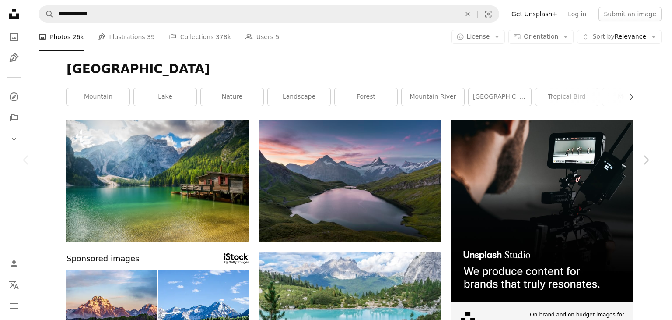 The width and height of the screenshot is (672, 320). What do you see at coordinates (299, 97) in the screenshot?
I see `a: landscape` at bounding box center [299, 97].